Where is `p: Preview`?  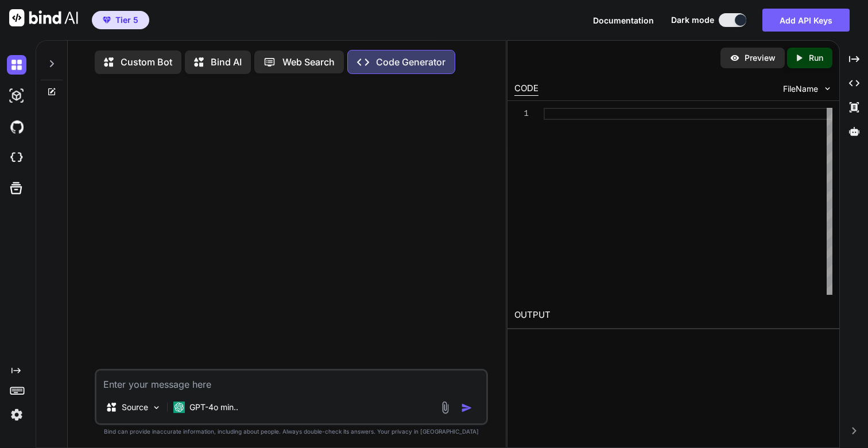
p: Preview is located at coordinates (760, 58).